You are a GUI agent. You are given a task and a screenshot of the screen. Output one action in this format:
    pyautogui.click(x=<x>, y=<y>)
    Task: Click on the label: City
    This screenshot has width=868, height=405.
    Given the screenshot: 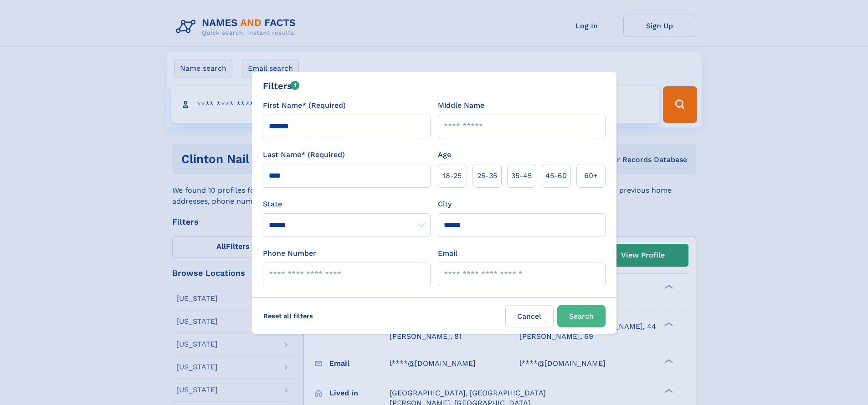 What is the action you would take?
    pyautogui.click(x=445, y=204)
    